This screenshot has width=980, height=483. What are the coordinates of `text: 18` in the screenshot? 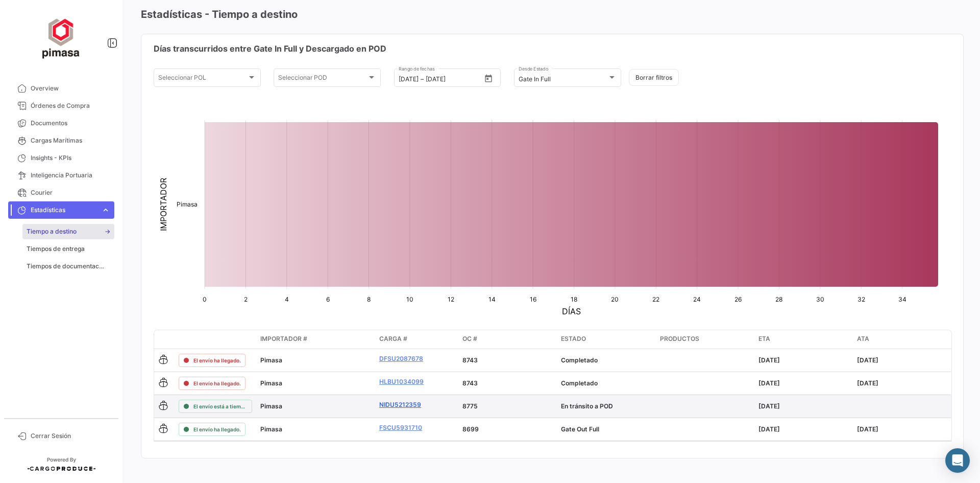 It's located at (574, 299).